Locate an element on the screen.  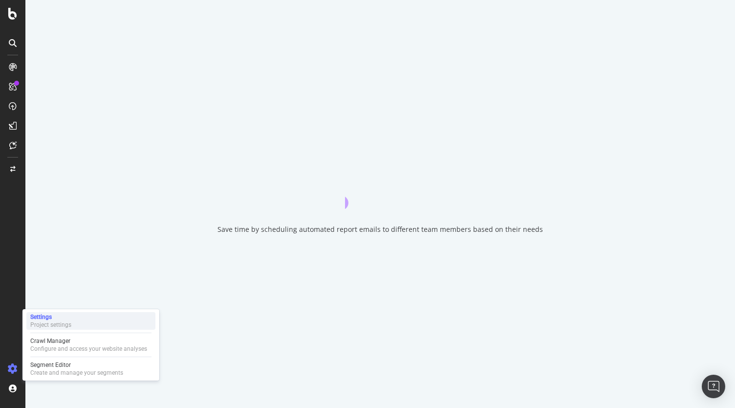
div: Crawl Manager is located at coordinates (88, 341).